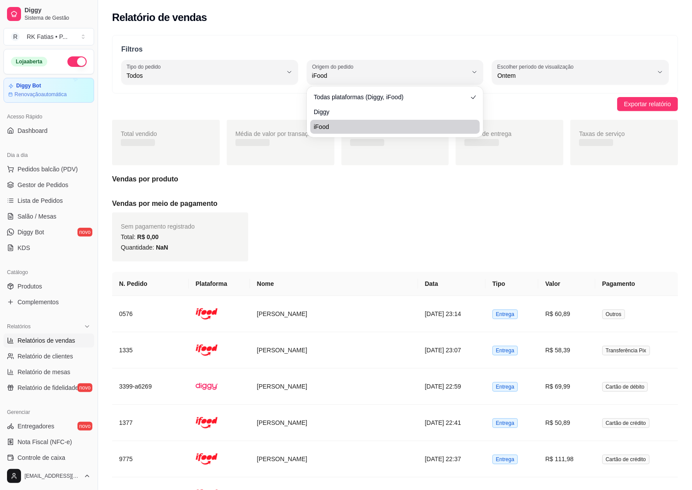  Describe the element at coordinates (44, 372) in the screenshot. I see `span: Relatório de mesas` at that location.